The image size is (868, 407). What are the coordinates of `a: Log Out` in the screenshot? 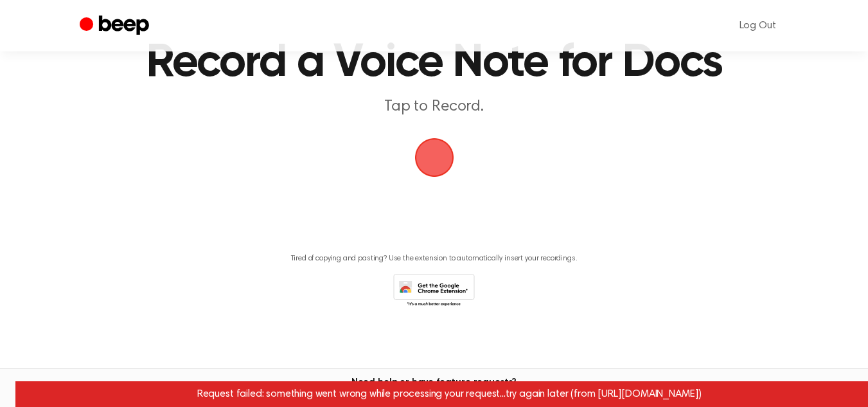 It's located at (757, 25).